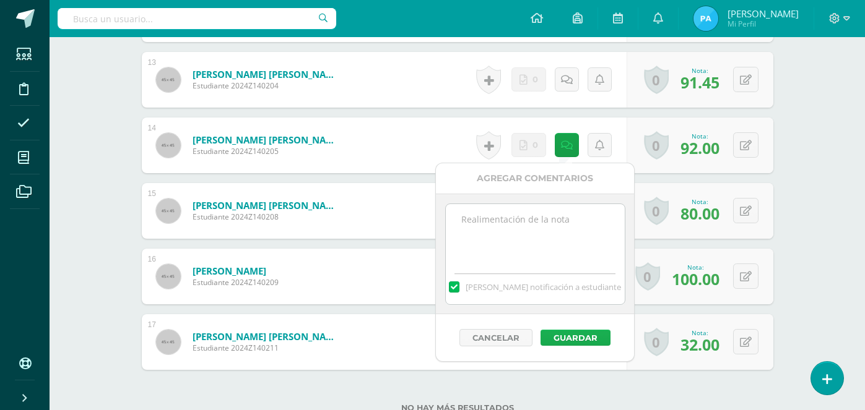 Image resolution: width=865 pixels, height=410 pixels. I want to click on div: Agregar Comentarios, so click(535, 178).